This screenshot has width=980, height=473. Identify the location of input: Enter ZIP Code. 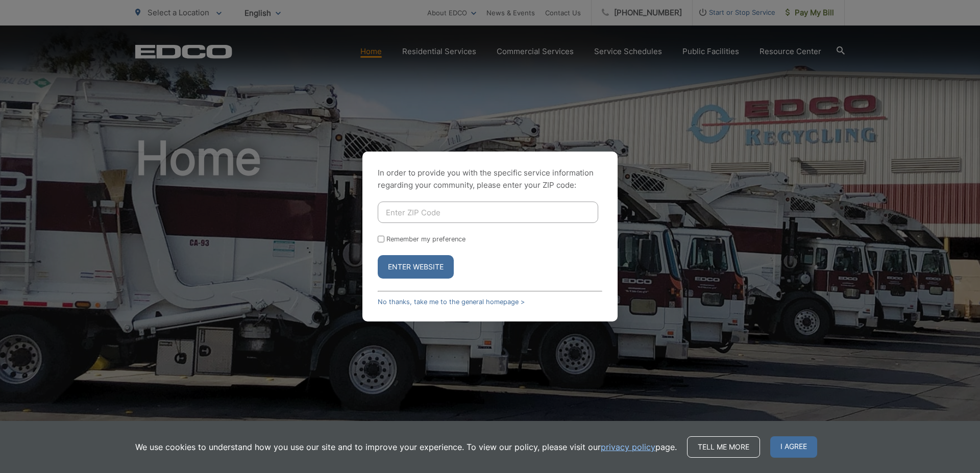
(488, 212).